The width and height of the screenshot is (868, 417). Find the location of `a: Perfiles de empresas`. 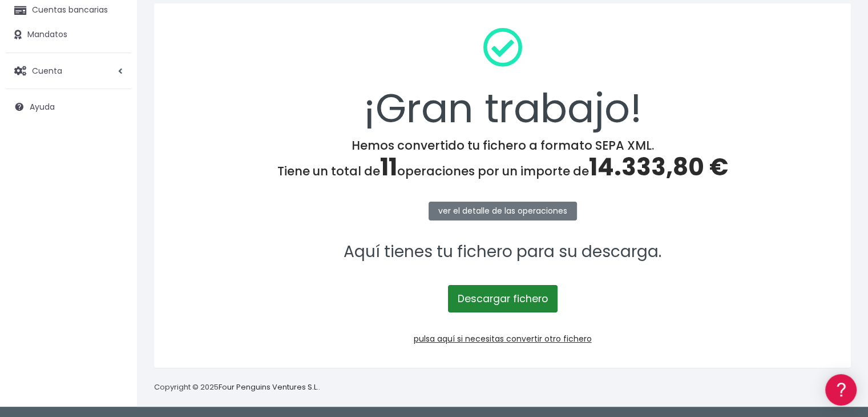

a: Perfiles de empresas is located at coordinates (114, 206).